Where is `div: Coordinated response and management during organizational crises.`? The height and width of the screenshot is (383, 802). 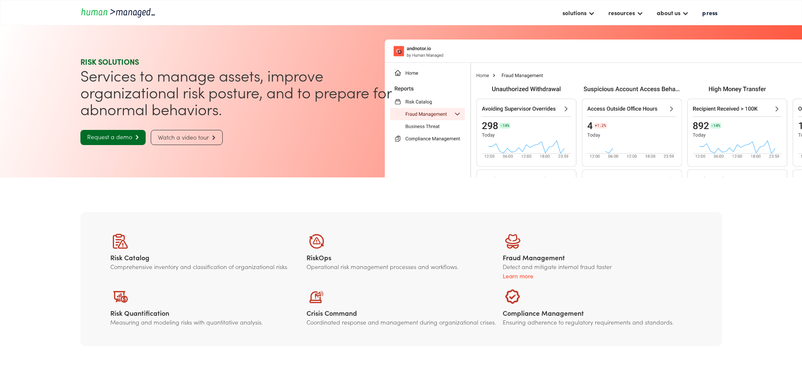 div: Coordinated response and management during organizational crises. is located at coordinates (401, 322).